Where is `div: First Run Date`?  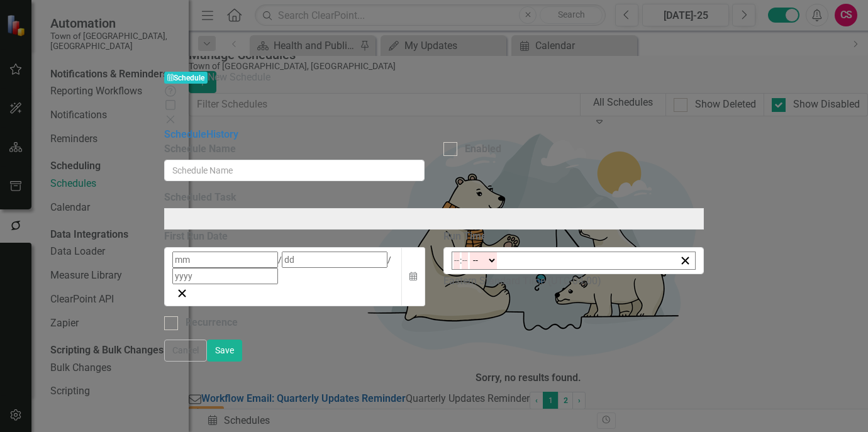 div: First Run Date is located at coordinates (294, 236).